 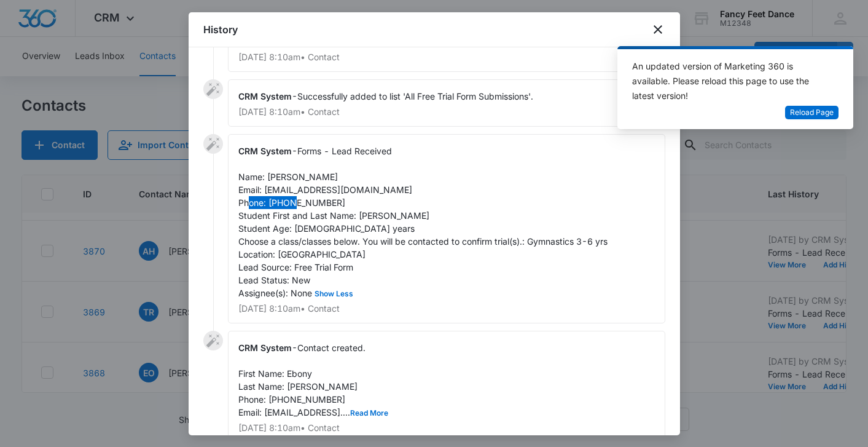 I want to click on span: Reload Page, so click(x=811, y=113).